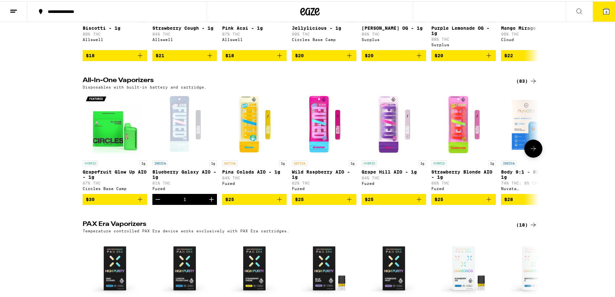  Describe the element at coordinates (464, 123) in the screenshot. I see `img: Fuzed - Strawberry Blonde AIO - 1g` at that location.